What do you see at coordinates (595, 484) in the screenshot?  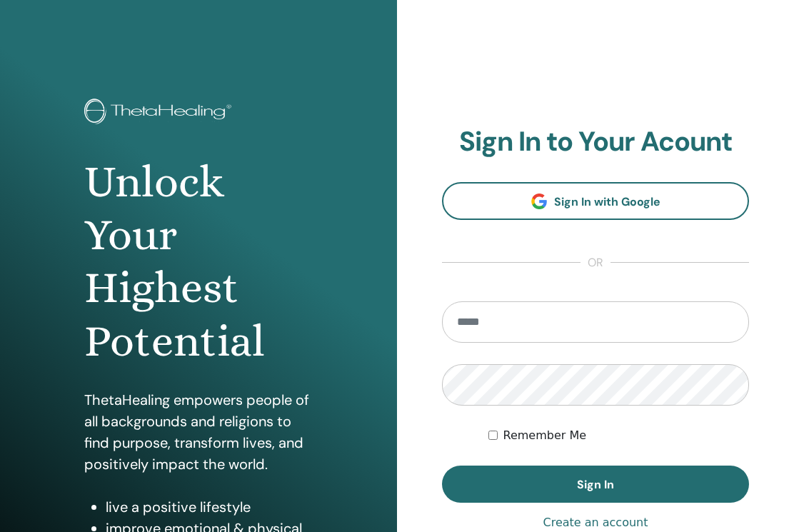 I see `button: Sign In` at bounding box center [595, 484].